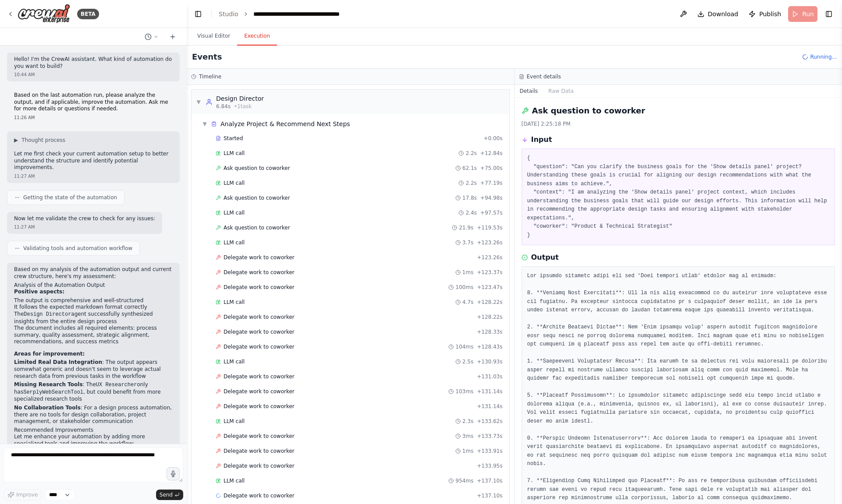 The width and height of the screenshot is (842, 504). What do you see at coordinates (490, 287) in the screenshot?
I see `span: + 123.47s` at bounding box center [490, 287].